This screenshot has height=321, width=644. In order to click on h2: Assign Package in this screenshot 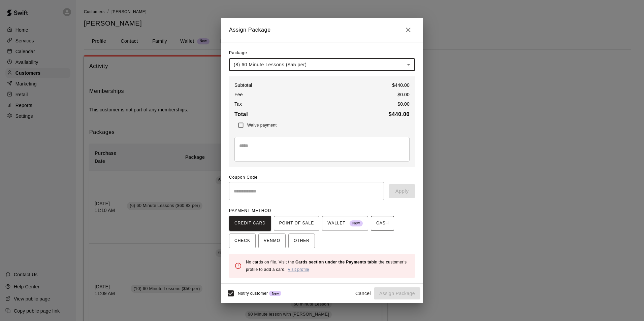, I will do `click(322, 30)`.